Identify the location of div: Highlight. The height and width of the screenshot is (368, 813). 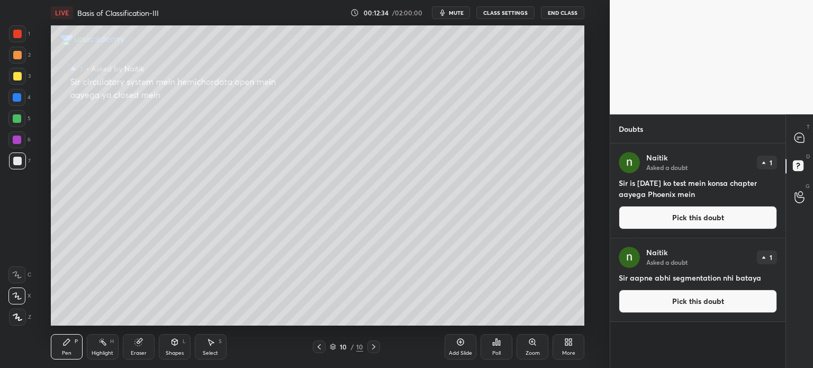
(102, 353).